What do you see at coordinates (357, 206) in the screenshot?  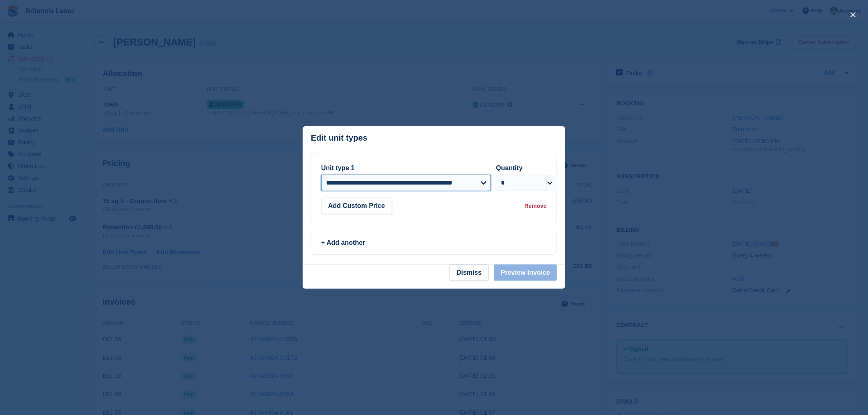 I see `button: Add Custom Price` at bounding box center [357, 206].